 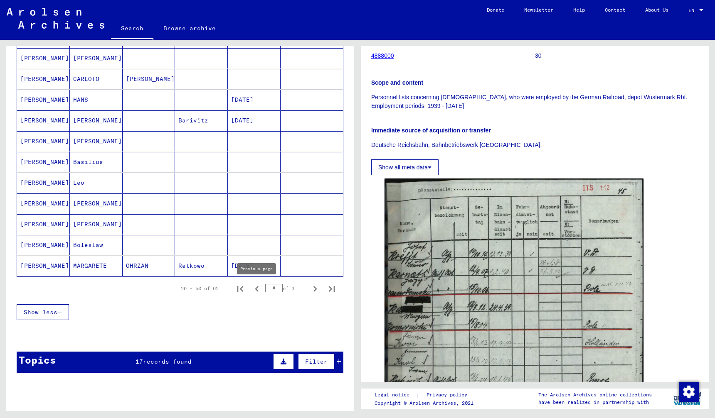 I want to click on div: Topics, so click(x=37, y=360).